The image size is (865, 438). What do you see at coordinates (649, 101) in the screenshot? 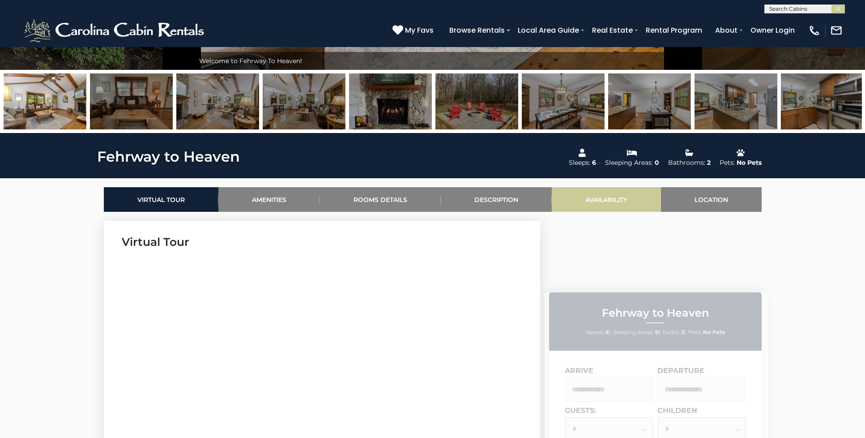
I see `img: 163280670` at bounding box center [649, 101].